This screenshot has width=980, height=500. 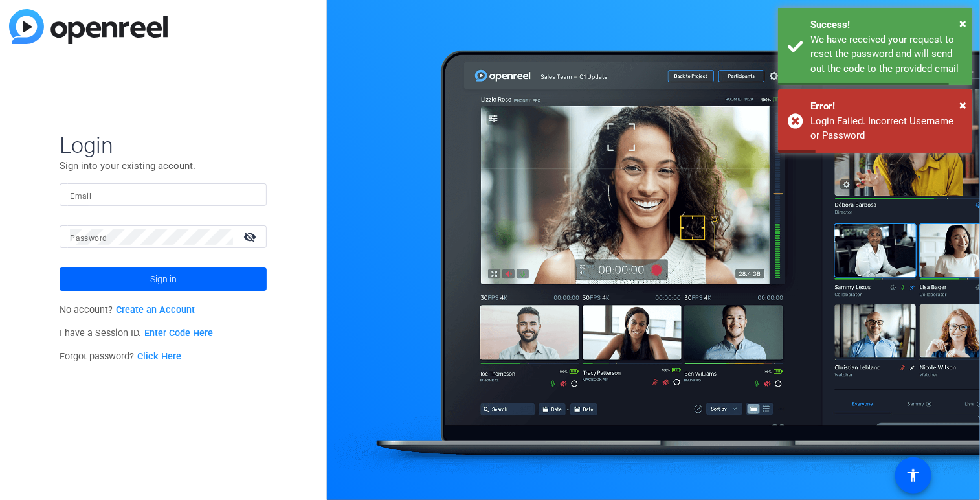 I want to click on mat-icon: visibility_off, so click(x=251, y=236).